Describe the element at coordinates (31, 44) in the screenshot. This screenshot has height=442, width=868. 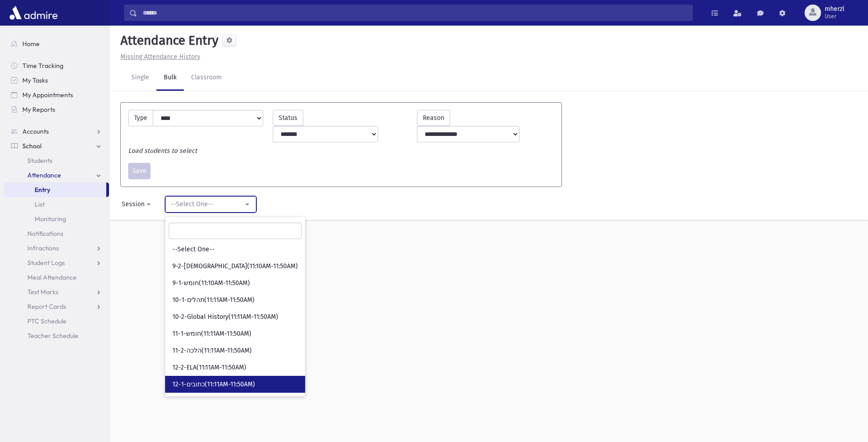
I see `span: Home` at that location.